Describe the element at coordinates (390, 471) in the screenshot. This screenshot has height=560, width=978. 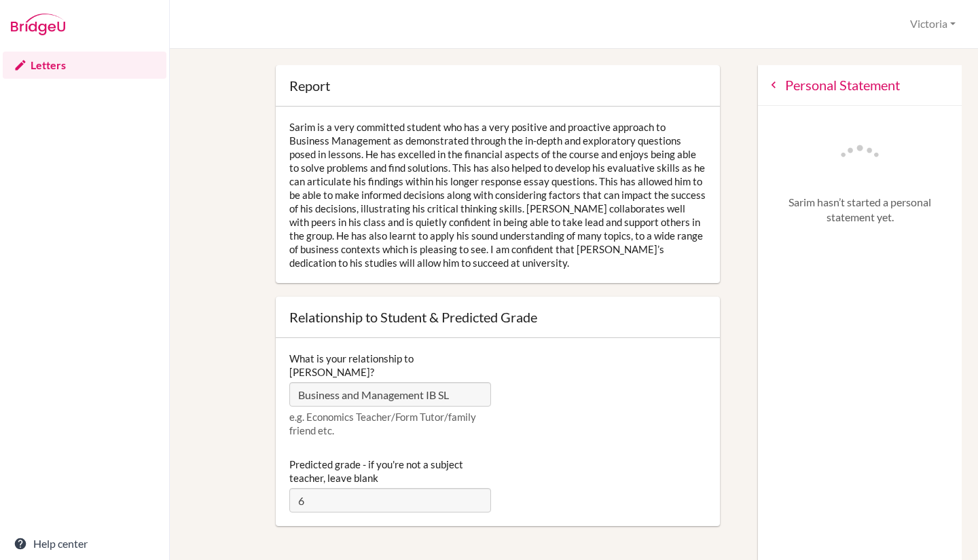
I see `label: Predicted grade - if you're not a subject teacher, leave blank` at that location.